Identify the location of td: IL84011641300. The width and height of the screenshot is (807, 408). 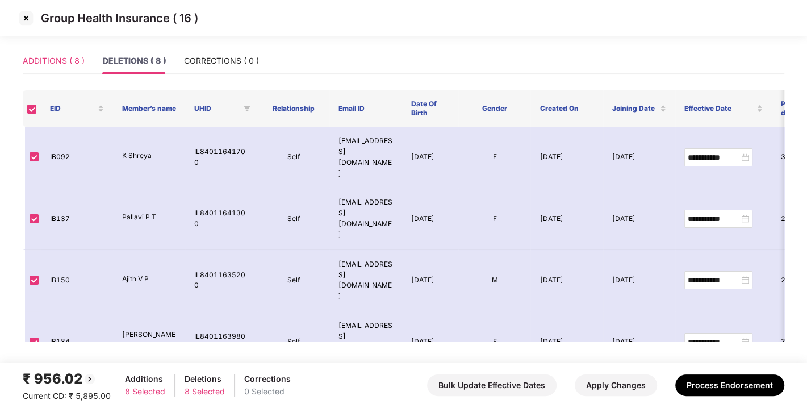
(221, 219).